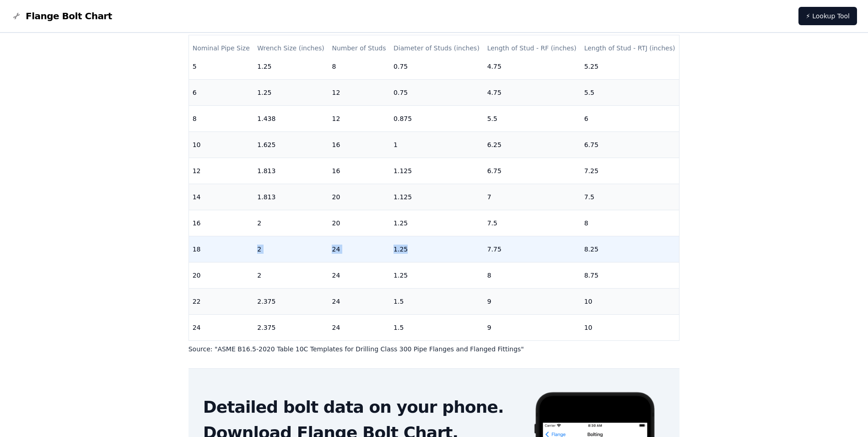 The height and width of the screenshot is (437, 868). What do you see at coordinates (828, 16) in the screenshot?
I see `a: ⚡ Lookup Tool` at bounding box center [828, 16].